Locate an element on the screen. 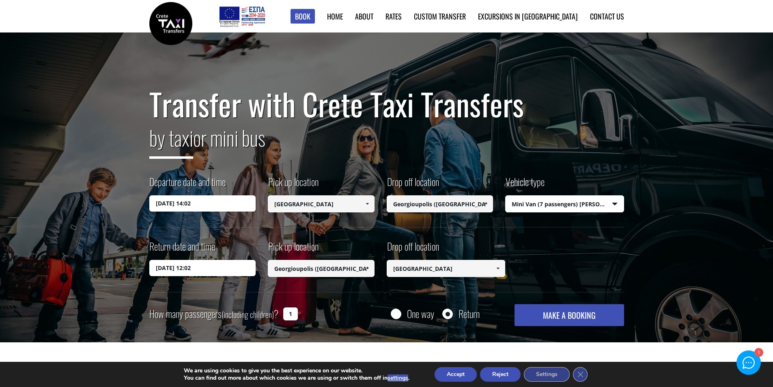  div: 1 is located at coordinates (758, 352).